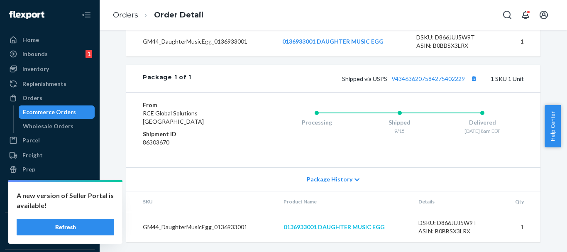 This screenshot has height=252, width=567. What do you see at coordinates (33, 183) in the screenshot?
I see `div: Returns` at bounding box center [33, 183].